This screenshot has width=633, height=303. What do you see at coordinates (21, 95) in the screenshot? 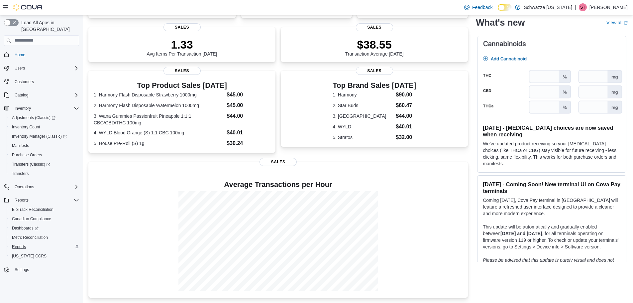
I see `span: Catalog` at bounding box center [21, 95].